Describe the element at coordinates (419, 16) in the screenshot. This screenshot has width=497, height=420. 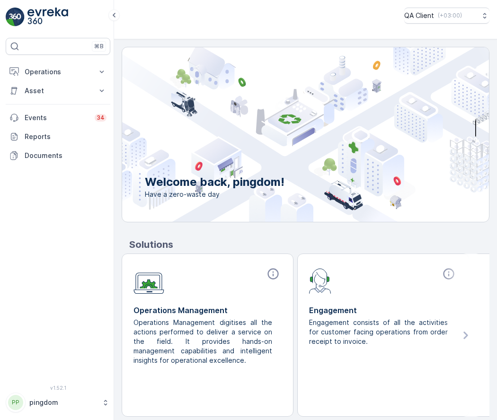
I see `p: QA Client` at that location.